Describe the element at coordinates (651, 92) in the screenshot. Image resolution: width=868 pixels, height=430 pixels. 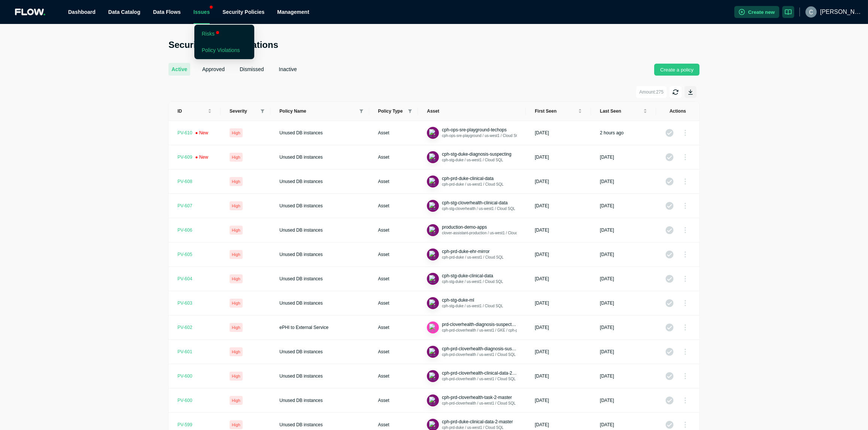
I see `button: Amount:275` at that location.